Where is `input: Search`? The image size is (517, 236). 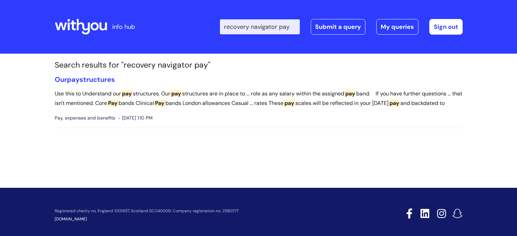 input: Search is located at coordinates (260, 27).